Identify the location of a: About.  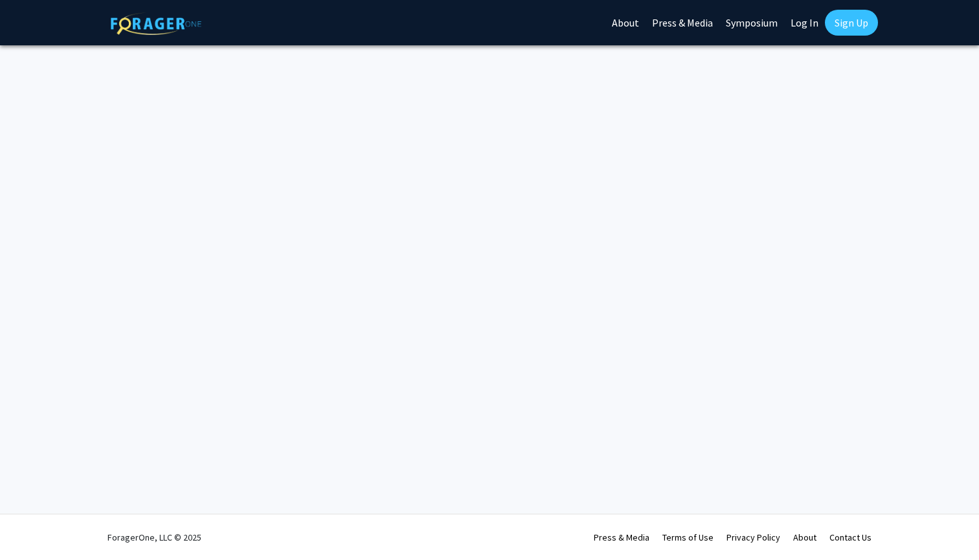
(805, 537).